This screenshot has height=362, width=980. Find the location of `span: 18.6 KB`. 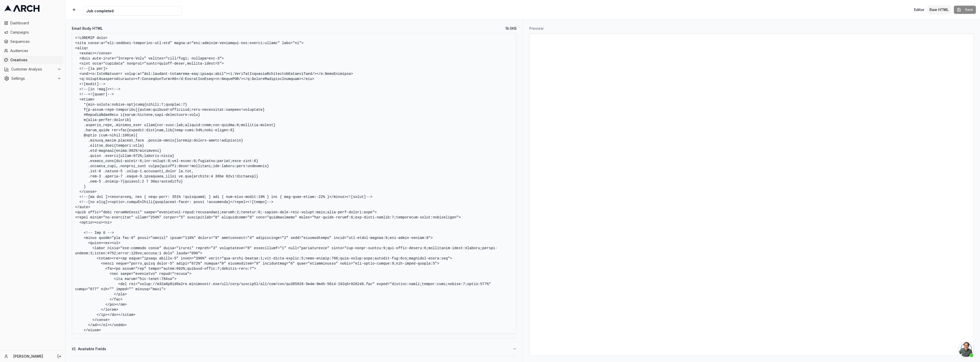

span: 18.6 KB is located at coordinates (511, 28).